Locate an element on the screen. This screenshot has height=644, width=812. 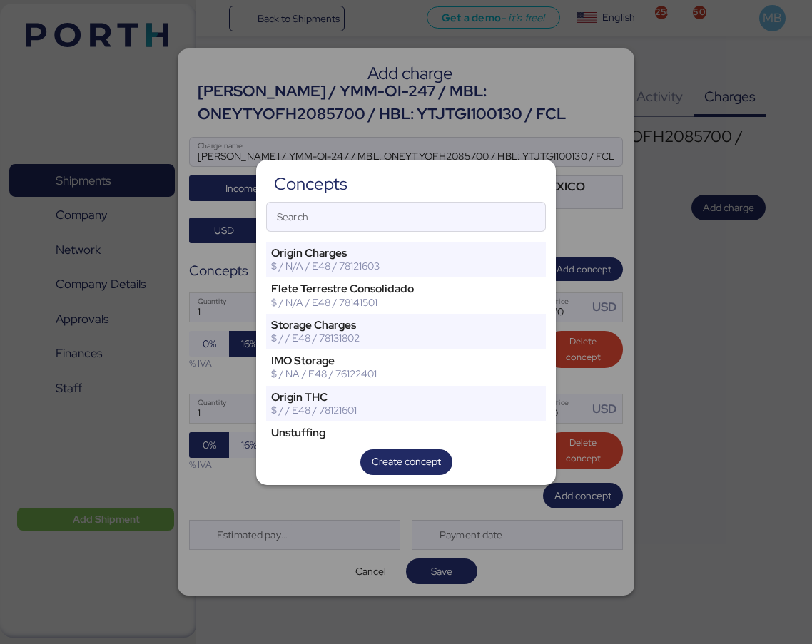
div: $ / T/CBM / E48 / 78131802 is located at coordinates (382, 446).